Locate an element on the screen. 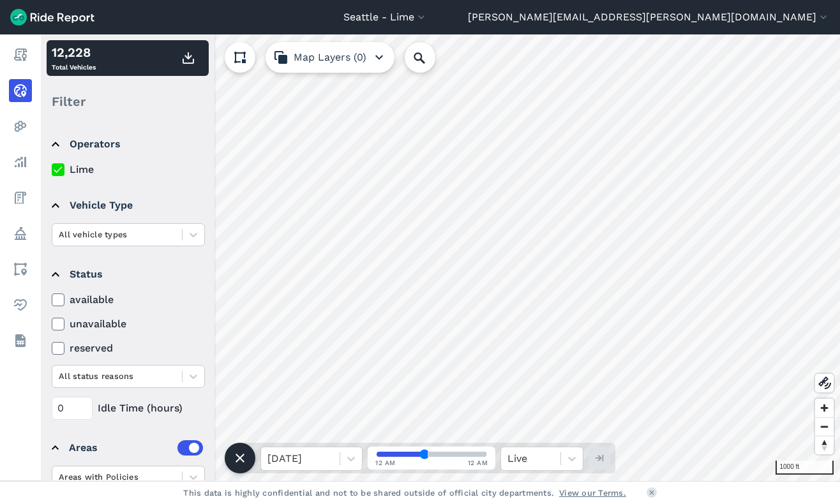 The image size is (840, 504). button: Map Layers (0) is located at coordinates (330, 58).